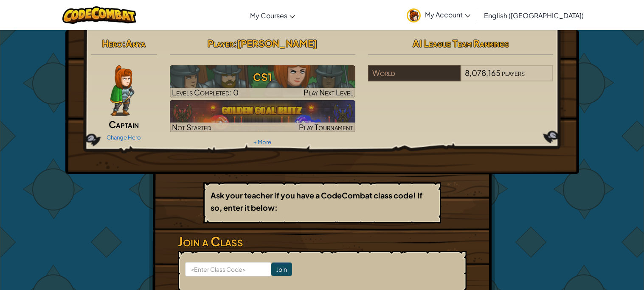 The width and height of the screenshot is (644, 290). I want to click on img: CS1, so click(262, 82).